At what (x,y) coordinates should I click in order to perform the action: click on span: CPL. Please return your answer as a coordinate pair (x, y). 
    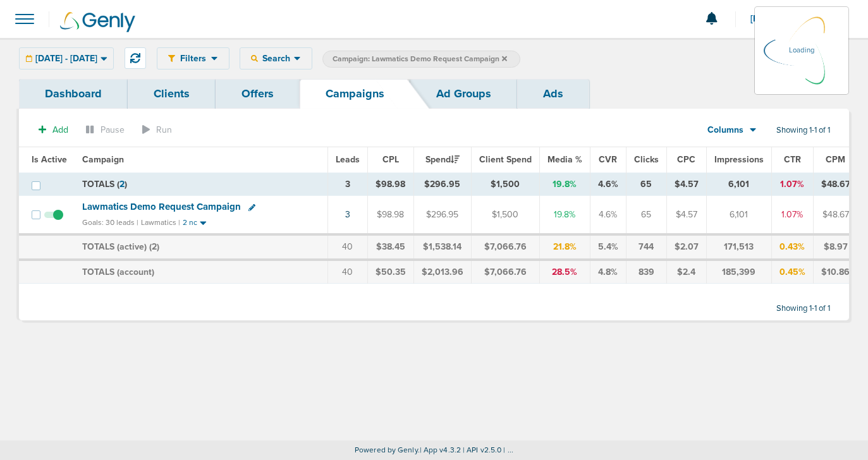
    Looking at the image, I should click on (391, 159).